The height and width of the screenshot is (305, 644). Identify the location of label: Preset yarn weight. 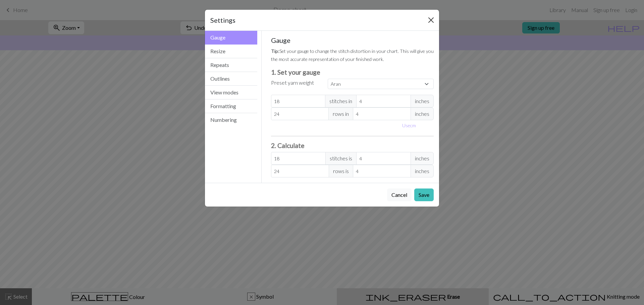
(292, 82).